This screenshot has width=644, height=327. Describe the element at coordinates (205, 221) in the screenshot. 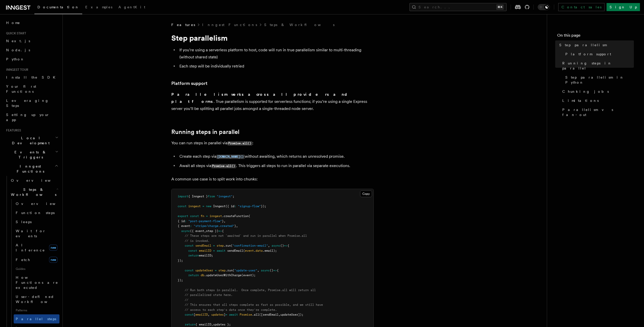

I see `span: "post-payment-flow"` at that location.